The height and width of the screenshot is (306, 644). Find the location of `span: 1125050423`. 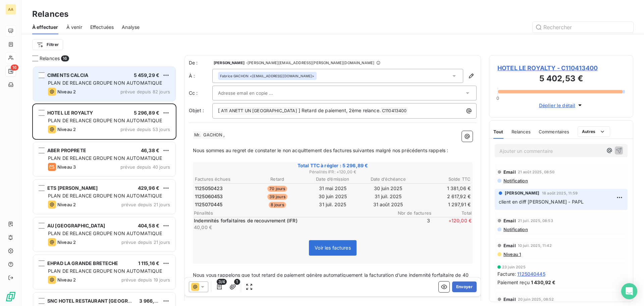

span: 1125050423 is located at coordinates (209, 188).